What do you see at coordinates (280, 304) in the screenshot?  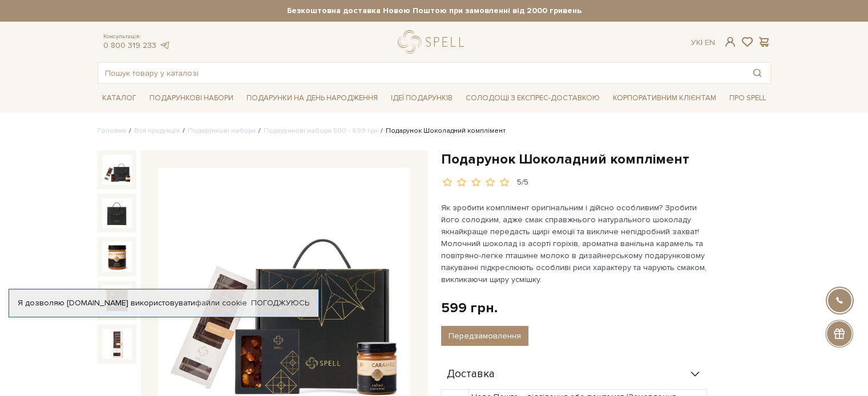 I see `a: Погоджуюсь` at bounding box center [280, 304].